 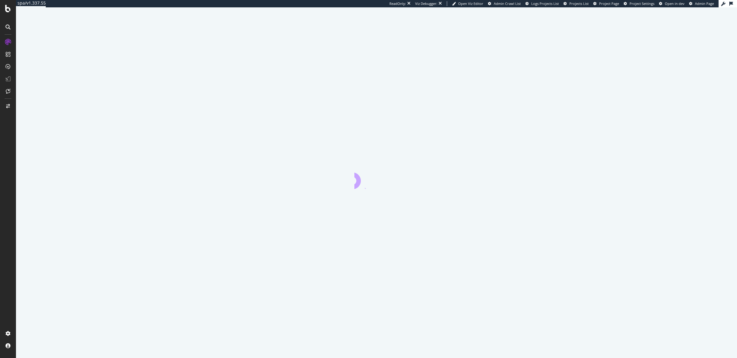 I want to click on a: Project Settings, so click(x=639, y=4).